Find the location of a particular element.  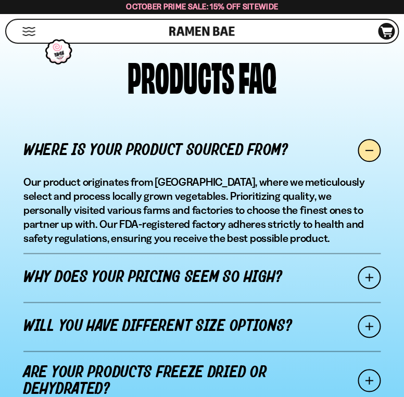

div: FAQ is located at coordinates (257, 76).